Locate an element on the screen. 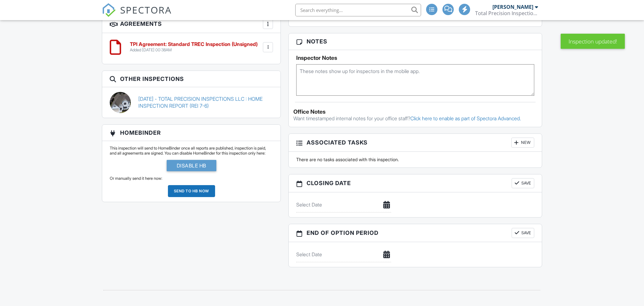 This screenshot has height=306, width=644. p: Or manually send it here now: is located at coordinates (191, 178).